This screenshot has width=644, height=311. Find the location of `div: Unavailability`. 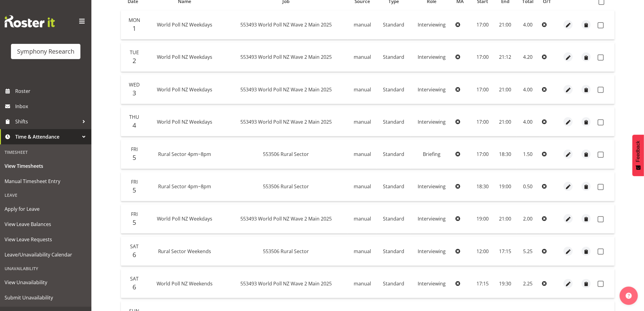

div: Unavailability is located at coordinates (46, 268).